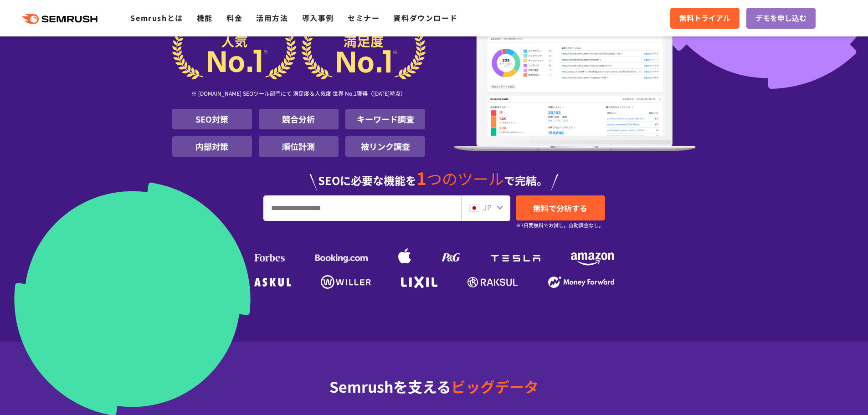 The image size is (868, 415). I want to click on span: で完結。, so click(526, 180).